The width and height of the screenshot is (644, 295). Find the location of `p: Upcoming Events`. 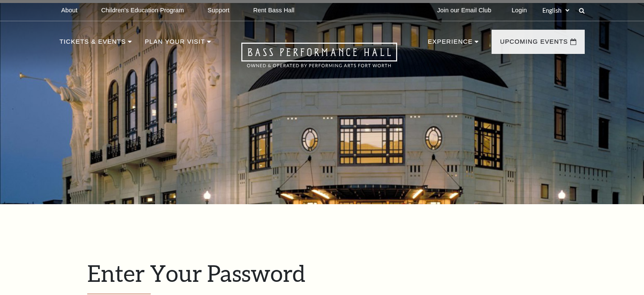

p: Upcoming Events is located at coordinates (534, 44).